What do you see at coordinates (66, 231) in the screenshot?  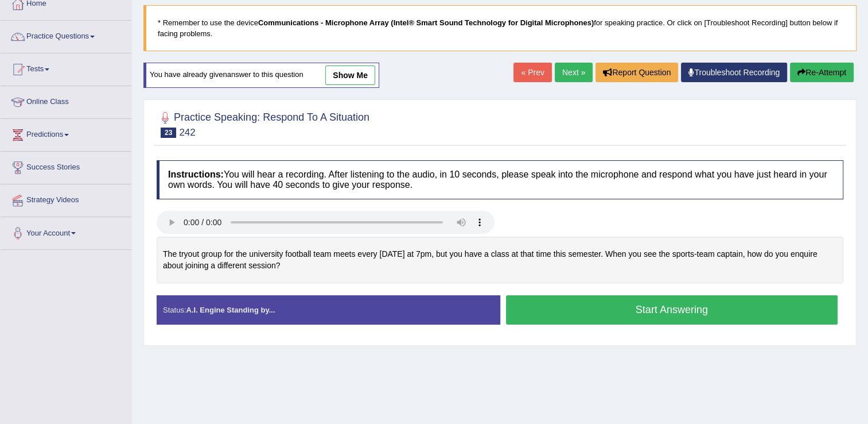 I see `a: Your Account` at bounding box center [66, 231].